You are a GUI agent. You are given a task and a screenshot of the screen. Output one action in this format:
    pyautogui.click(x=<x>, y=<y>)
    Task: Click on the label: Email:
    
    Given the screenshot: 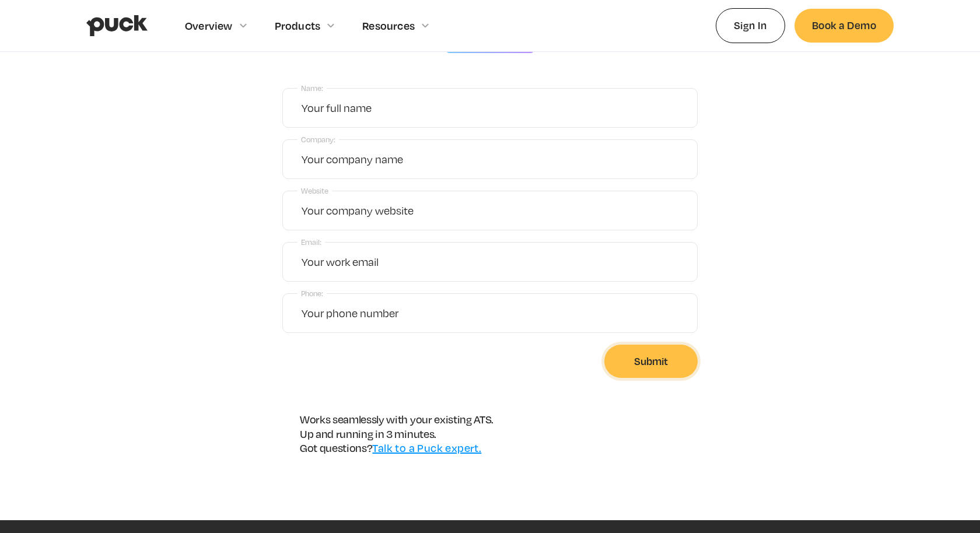 What is the action you would take?
    pyautogui.click(x=310, y=242)
    